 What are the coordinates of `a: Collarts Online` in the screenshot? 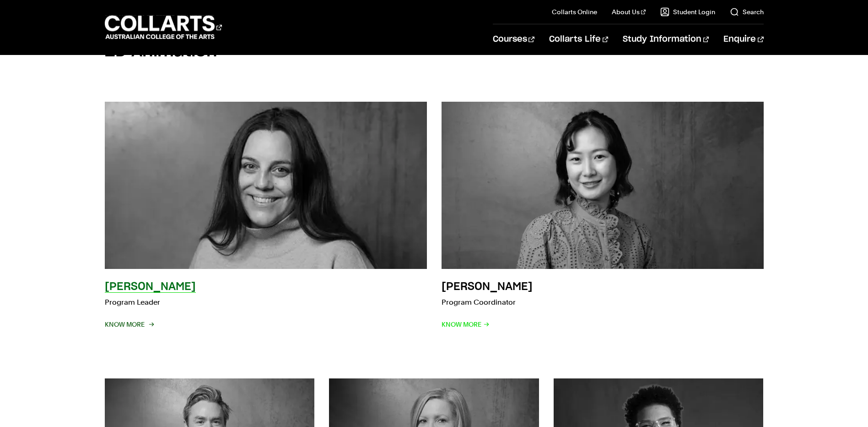 It's located at (575, 12).